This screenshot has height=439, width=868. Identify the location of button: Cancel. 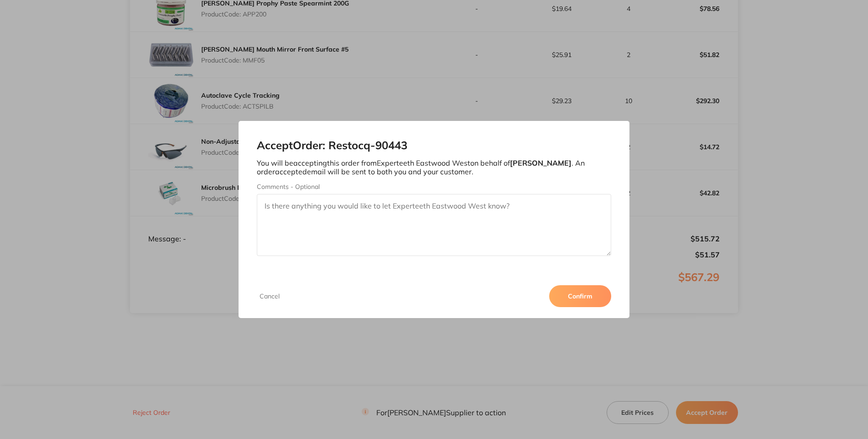
(270, 296).